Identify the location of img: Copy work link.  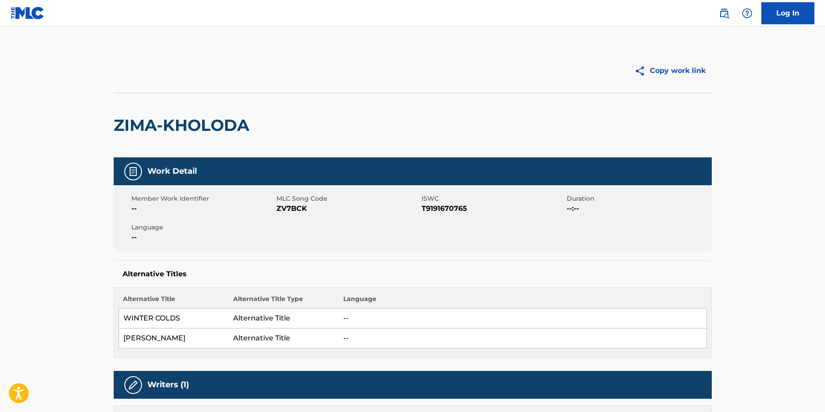
(642, 71).